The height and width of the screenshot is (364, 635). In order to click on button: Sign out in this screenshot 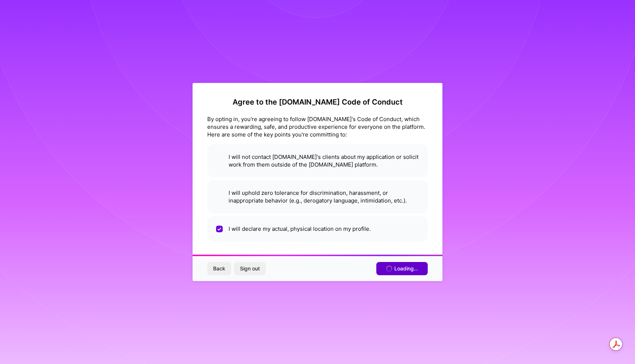, I will do `click(250, 268)`.